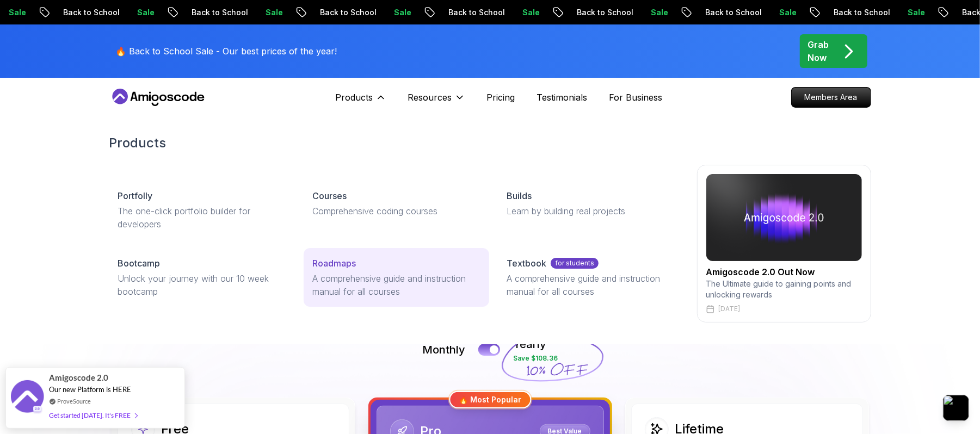  Describe the element at coordinates (202, 210) in the screenshot. I see `a: PortfollyThe one-click portfolio builder for developers` at that location.